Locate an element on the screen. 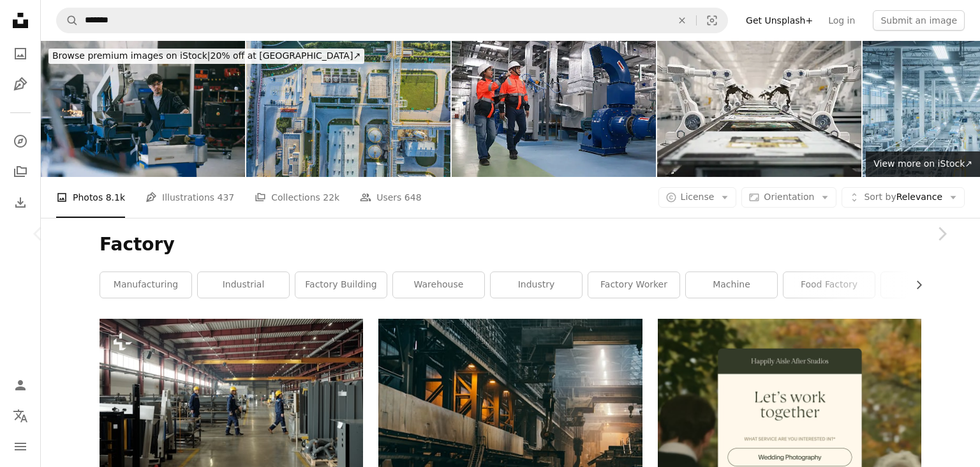  a: Log in / Sign up is located at coordinates (21, 385).